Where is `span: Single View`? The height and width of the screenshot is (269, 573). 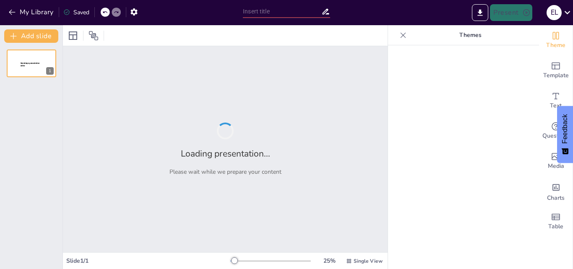
span: Single View is located at coordinates (368, 261).